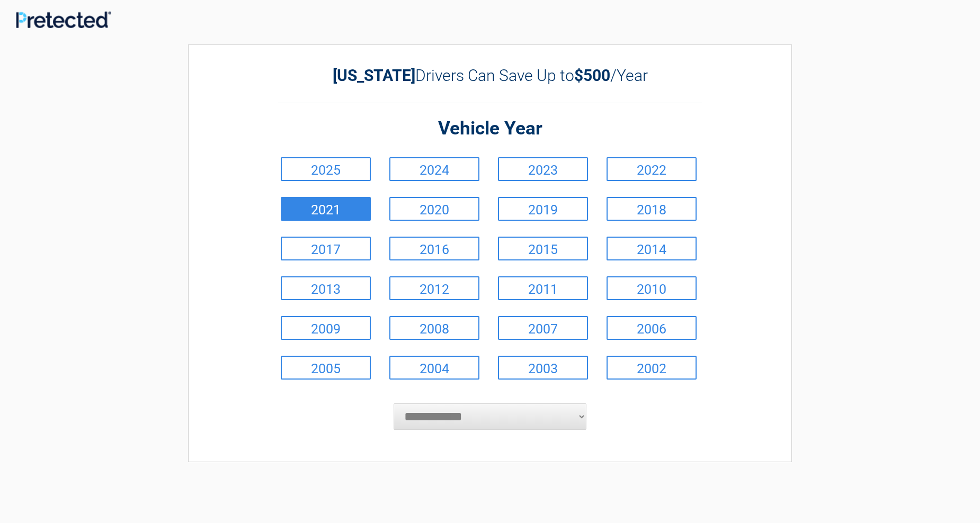 The image size is (980, 523). What do you see at coordinates (542, 169) in the screenshot?
I see `a: 2023` at bounding box center [542, 169].